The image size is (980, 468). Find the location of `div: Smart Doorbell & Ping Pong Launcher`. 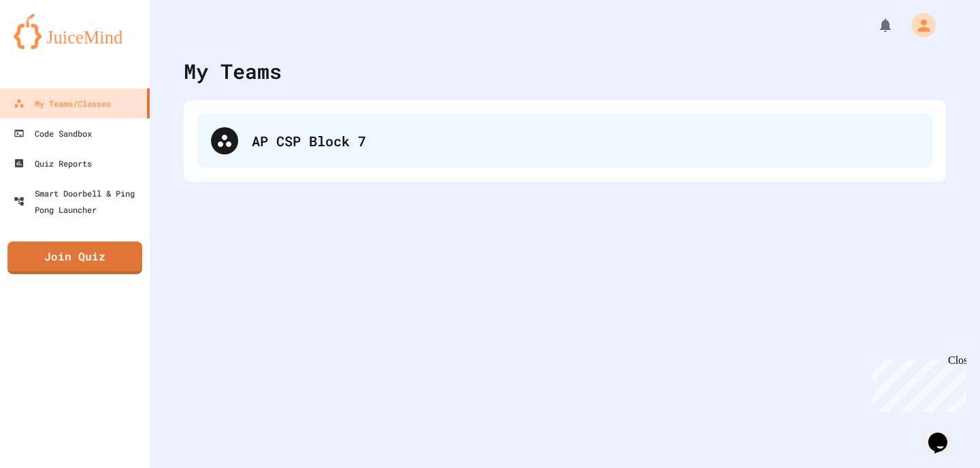

div: Smart Doorbell & Ping Pong Launcher is located at coordinates (79, 202).